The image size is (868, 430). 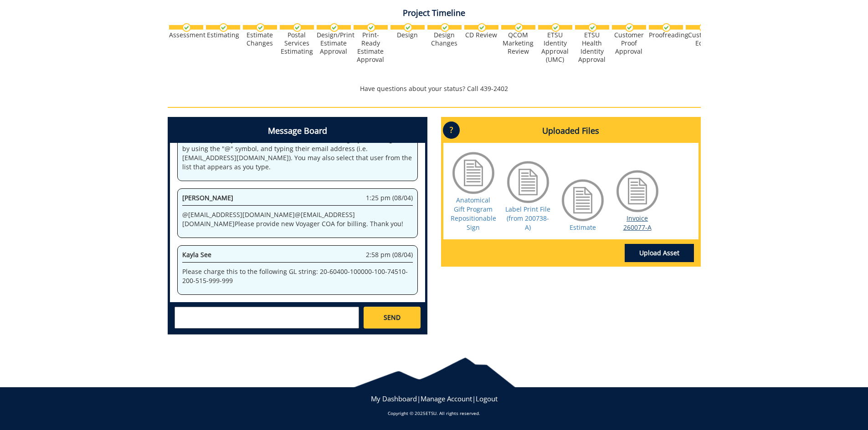 What do you see at coordinates (629, 43) in the screenshot?
I see `div: Customer Proof Approval` at bounding box center [629, 43].